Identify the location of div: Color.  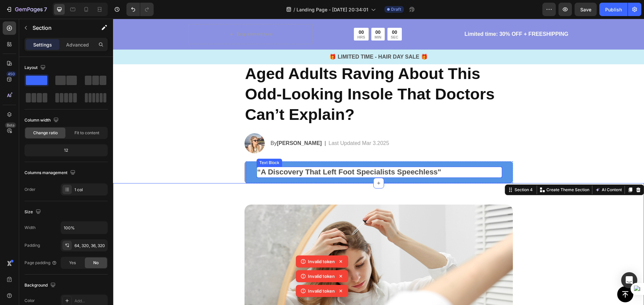
(29, 301).